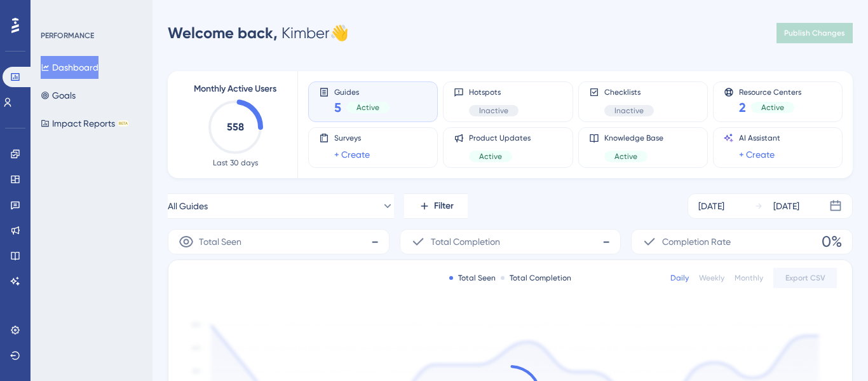 This screenshot has height=381, width=868. I want to click on button: Dashboard, so click(69, 68).